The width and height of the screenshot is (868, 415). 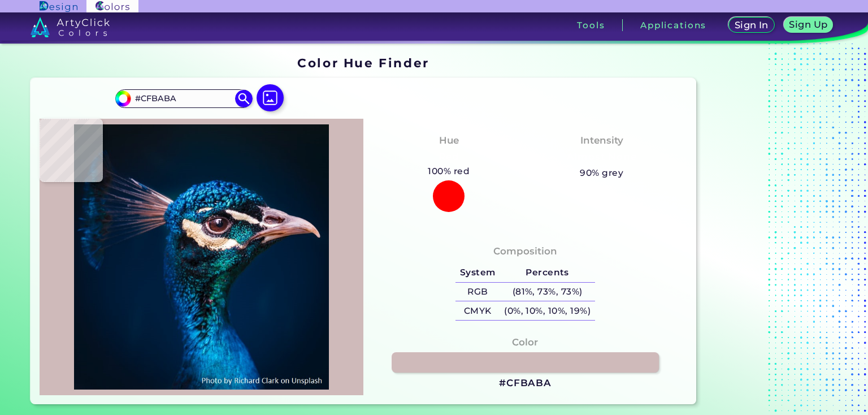 What do you see at coordinates (547, 292) in the screenshot?
I see `h5: (81%, 73%, 73%)` at bounding box center [547, 292].